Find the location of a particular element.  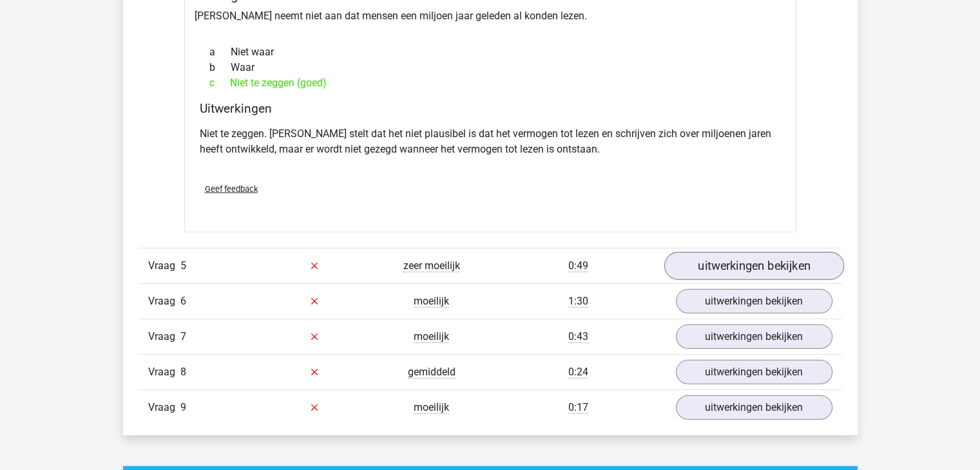

span: 6 is located at coordinates (183, 301).